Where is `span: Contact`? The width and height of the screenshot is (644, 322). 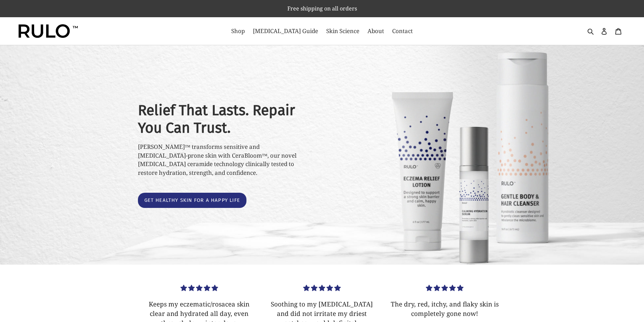 span: Contact is located at coordinates (402, 31).